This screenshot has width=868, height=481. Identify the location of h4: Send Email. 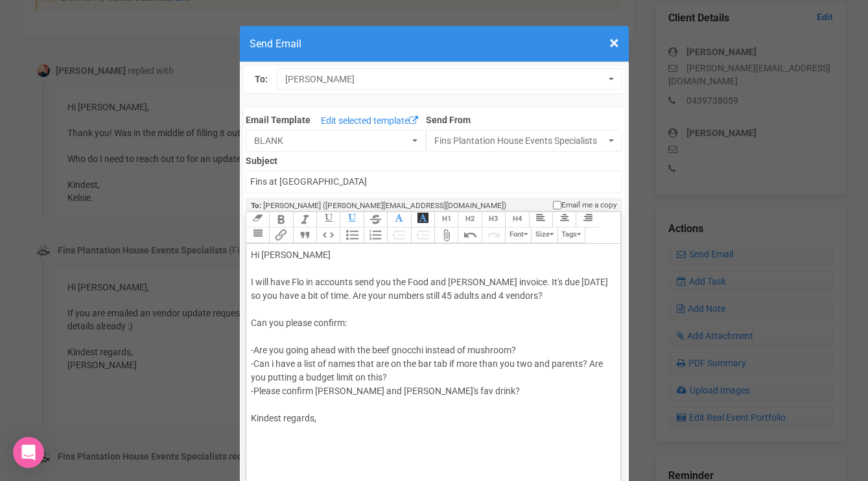
(434, 43).